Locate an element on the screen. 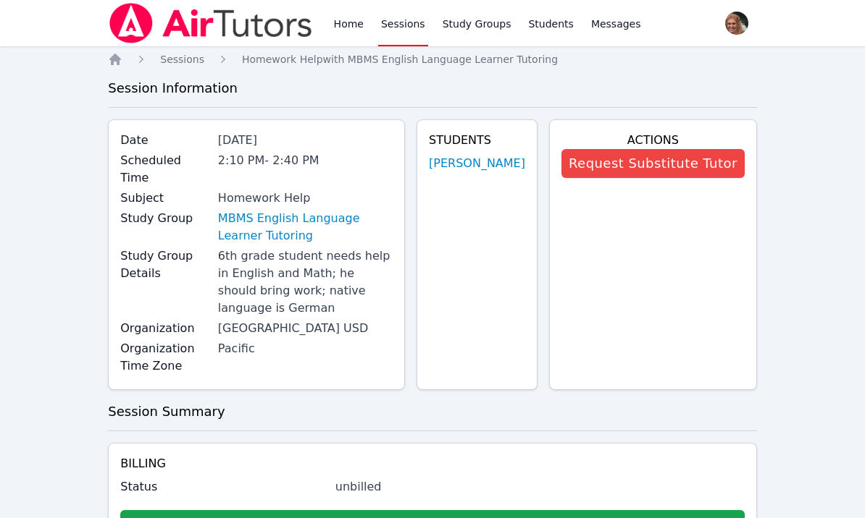 The height and width of the screenshot is (518, 865). nav: Breadcrumb is located at coordinates (432, 59).